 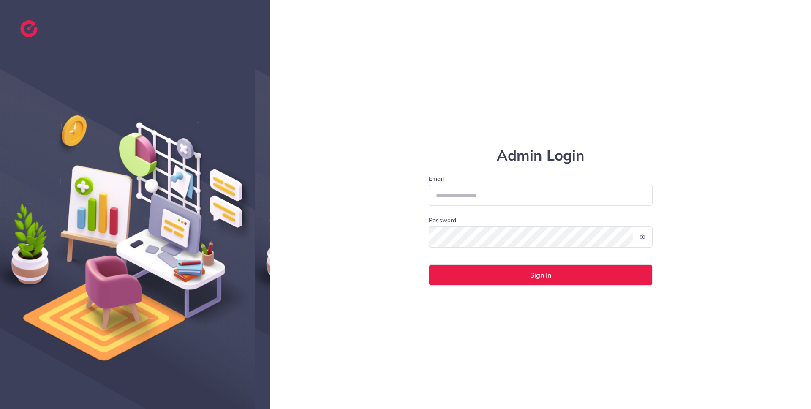 I want to click on label: Password, so click(x=442, y=220).